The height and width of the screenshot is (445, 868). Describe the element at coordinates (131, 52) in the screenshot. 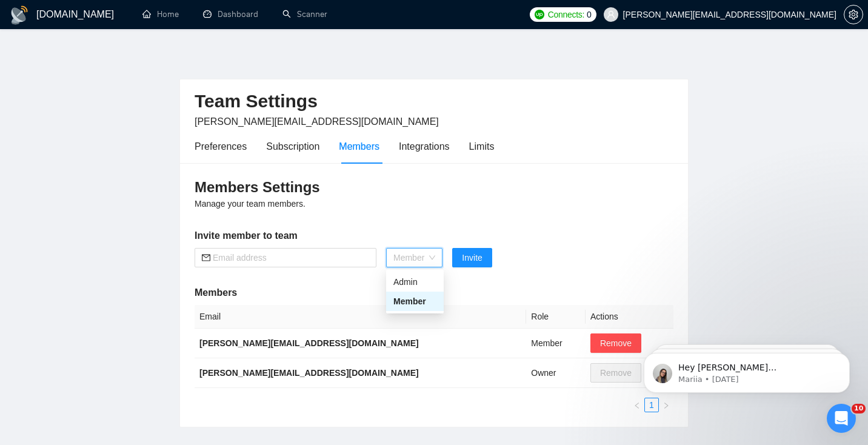

I see `p: Message from Mariia, sent 3w ago` at that location.